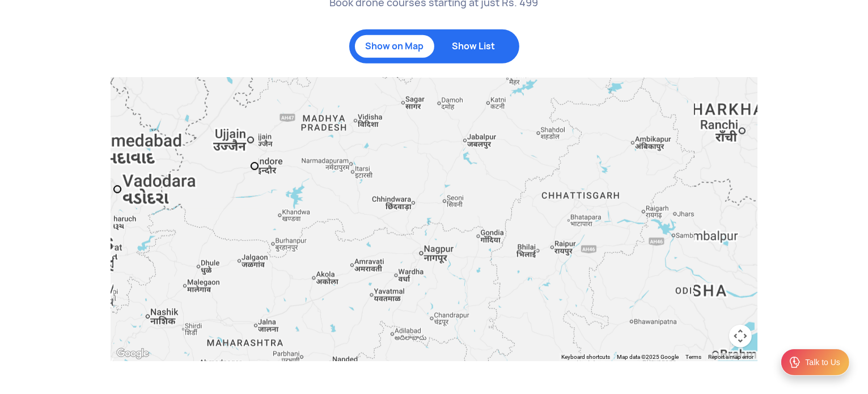 This screenshot has height=394, width=868. What do you see at coordinates (395, 47) in the screenshot?
I see `p: Show on Map` at bounding box center [395, 47].